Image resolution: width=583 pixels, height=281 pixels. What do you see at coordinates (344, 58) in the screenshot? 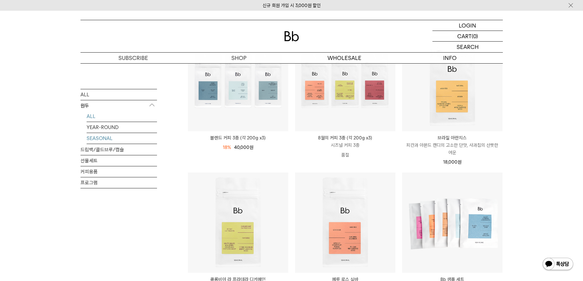
I see `p: WHOLESALE` at bounding box center [344, 58].